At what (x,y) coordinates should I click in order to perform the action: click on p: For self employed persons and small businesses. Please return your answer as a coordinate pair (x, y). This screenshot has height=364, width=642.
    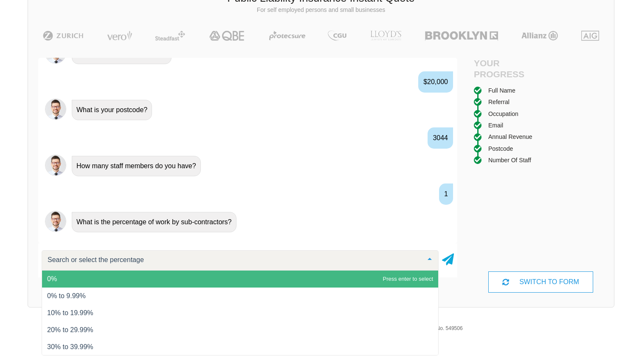
    Looking at the image, I should click on (321, 10).